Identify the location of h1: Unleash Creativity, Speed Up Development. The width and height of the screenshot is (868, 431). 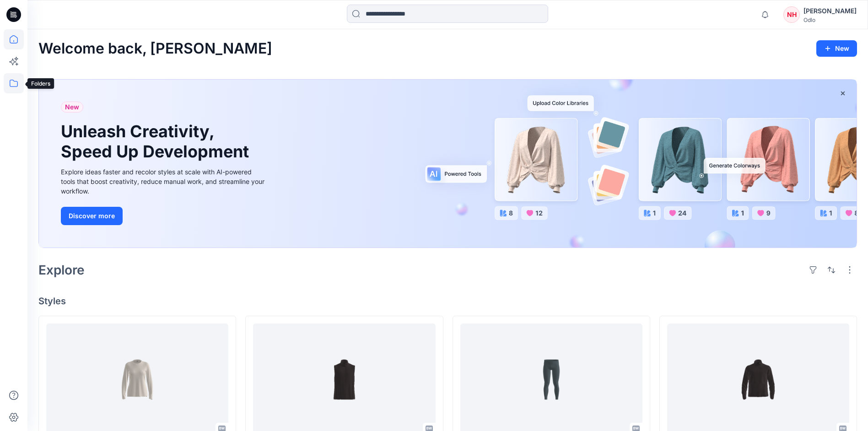
(157, 141).